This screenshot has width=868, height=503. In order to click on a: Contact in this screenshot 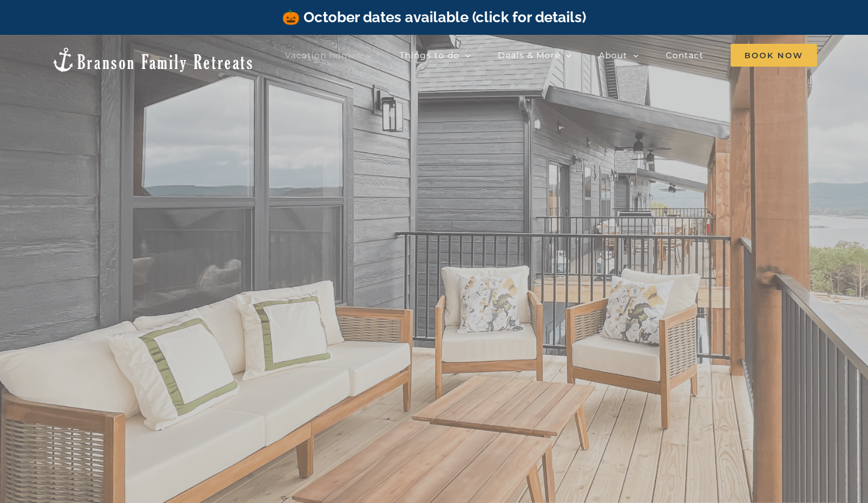, I will do `click(684, 55)`.